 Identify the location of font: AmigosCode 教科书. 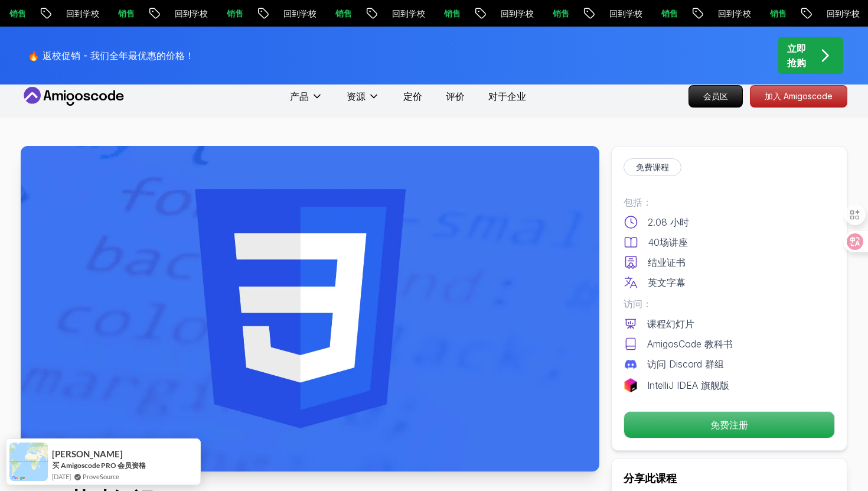
(689, 343).